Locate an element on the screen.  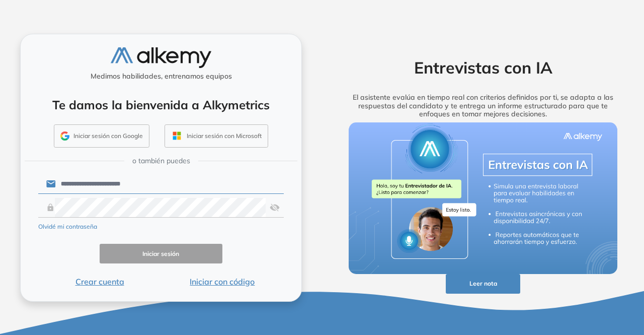
button: Iniciar sesión con Microsoft is located at coordinates (216, 136).